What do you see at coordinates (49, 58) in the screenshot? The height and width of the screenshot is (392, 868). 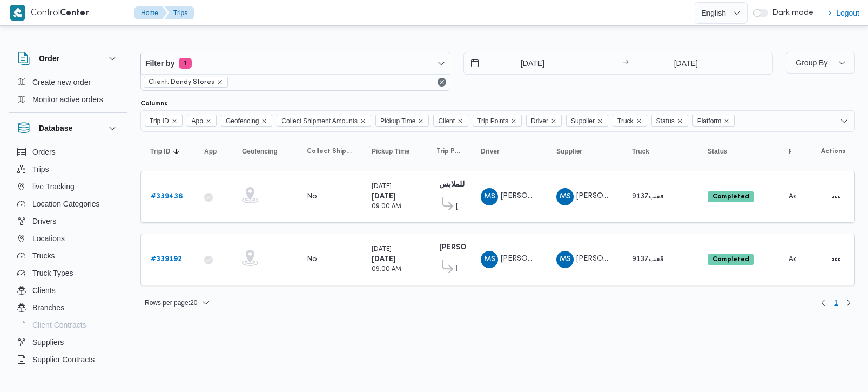 I see `h3: Order` at bounding box center [49, 58].